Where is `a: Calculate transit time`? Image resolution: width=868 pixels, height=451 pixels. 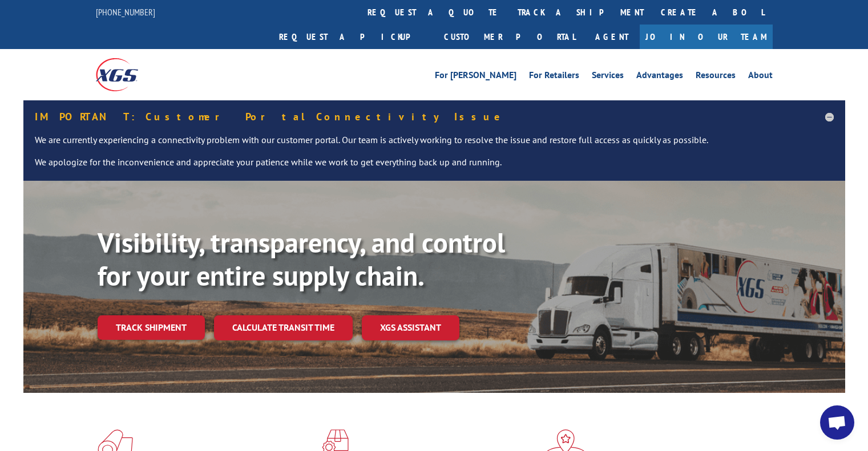
a: Calculate transit time is located at coordinates (283, 328).